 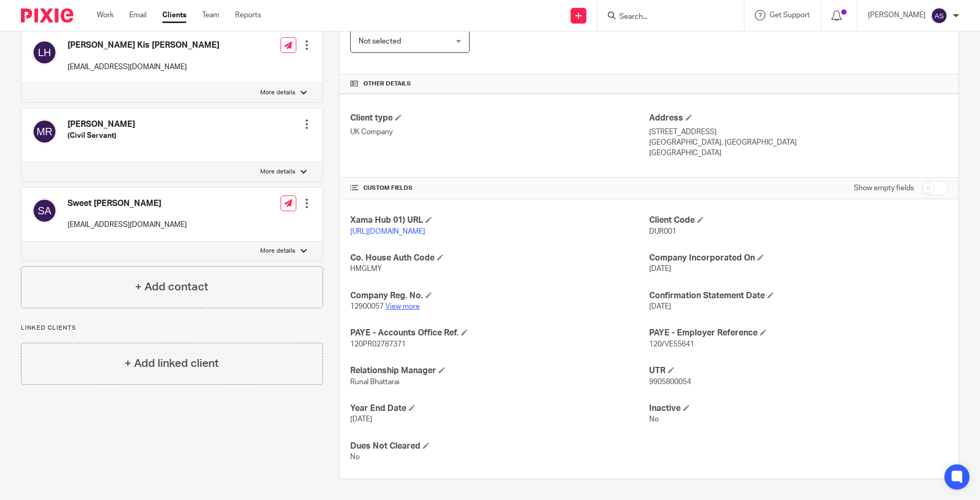 What do you see at coordinates (387, 84) in the screenshot?
I see `span: Other details` at bounding box center [387, 84].